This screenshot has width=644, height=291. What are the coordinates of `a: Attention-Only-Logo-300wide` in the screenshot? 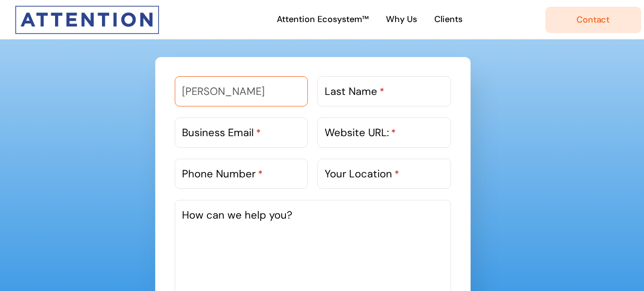 It's located at (87, 10).